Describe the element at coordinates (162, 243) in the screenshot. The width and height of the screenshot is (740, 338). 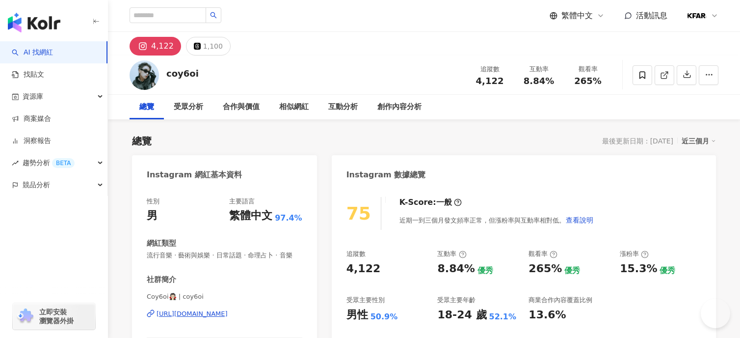
I see `div: 網紅類型` at that location.